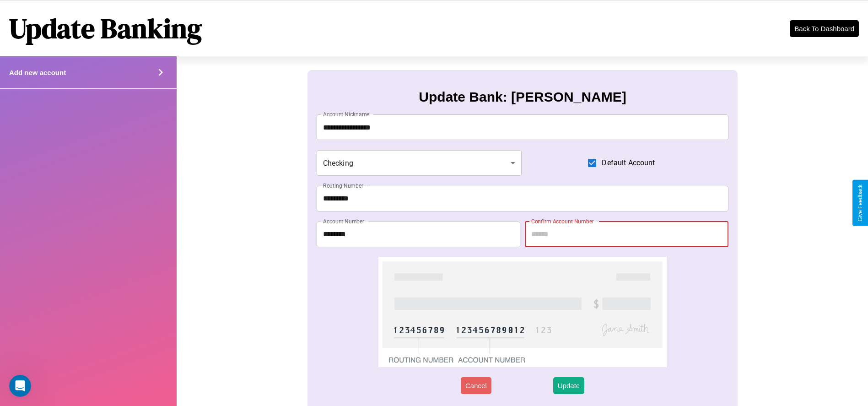  I want to click on div: Checking, so click(419, 163).